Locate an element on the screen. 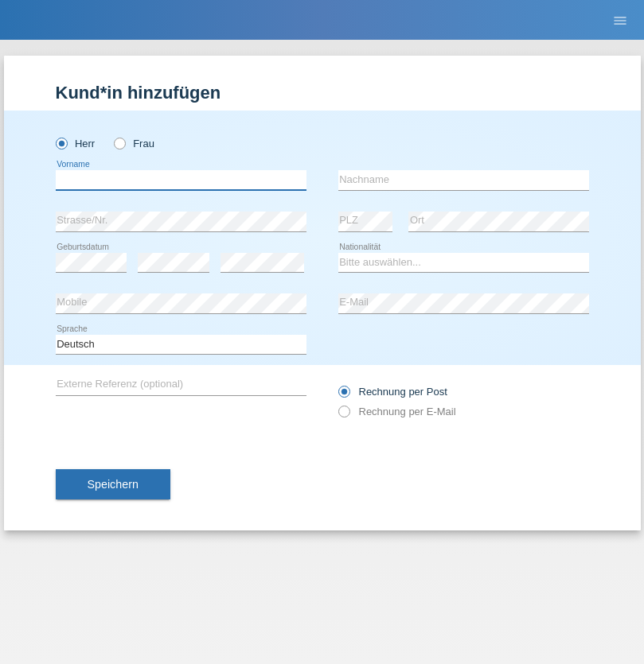 This screenshot has width=644, height=664. label: Rechnung per E-Mail is located at coordinates (397, 411).